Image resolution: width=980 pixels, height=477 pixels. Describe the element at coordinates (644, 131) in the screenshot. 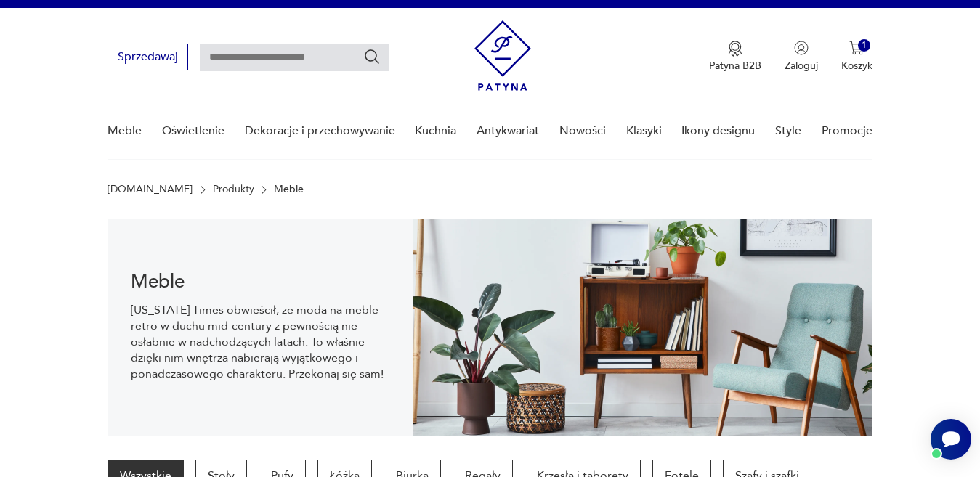

I see `a: Klasyki` at that location.